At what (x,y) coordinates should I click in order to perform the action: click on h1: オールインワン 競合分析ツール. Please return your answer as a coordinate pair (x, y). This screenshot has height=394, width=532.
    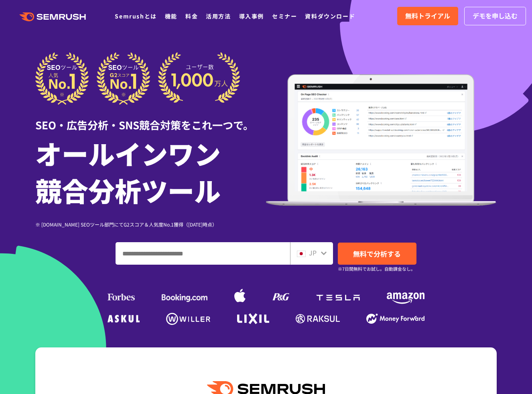
    Looking at the image, I should click on (151, 172).